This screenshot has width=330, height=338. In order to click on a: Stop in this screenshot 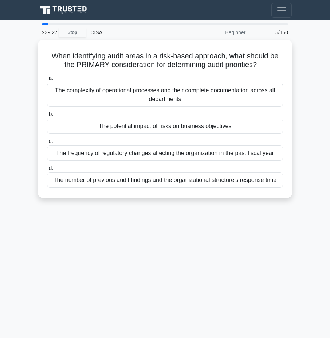, I will do `click(72, 32)`.